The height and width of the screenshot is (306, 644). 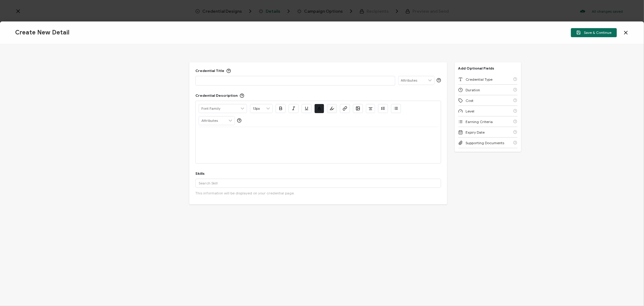 I want to click on div: Skills, so click(x=200, y=173).